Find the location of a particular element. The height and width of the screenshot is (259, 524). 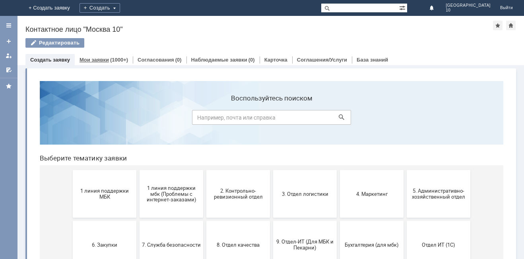

span: 10 is located at coordinates (468, 10).